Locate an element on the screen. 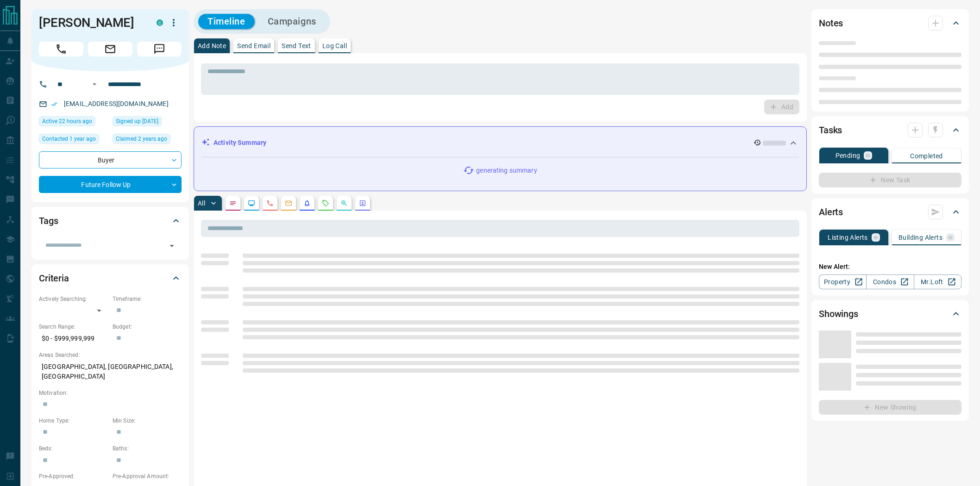 Image resolution: width=980 pixels, height=486 pixels. p: Timeframe: is located at coordinates (147, 299).